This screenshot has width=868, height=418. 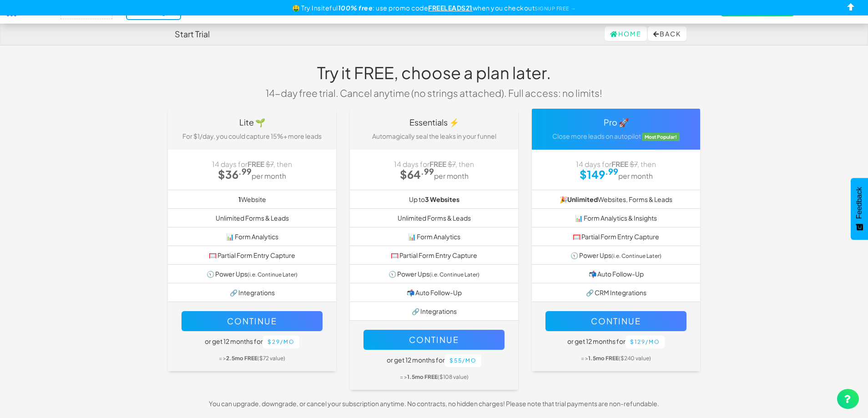 What do you see at coordinates (434, 136) in the screenshot?
I see `p: Automagically seal the leaks in your funnel` at bounding box center [434, 136].